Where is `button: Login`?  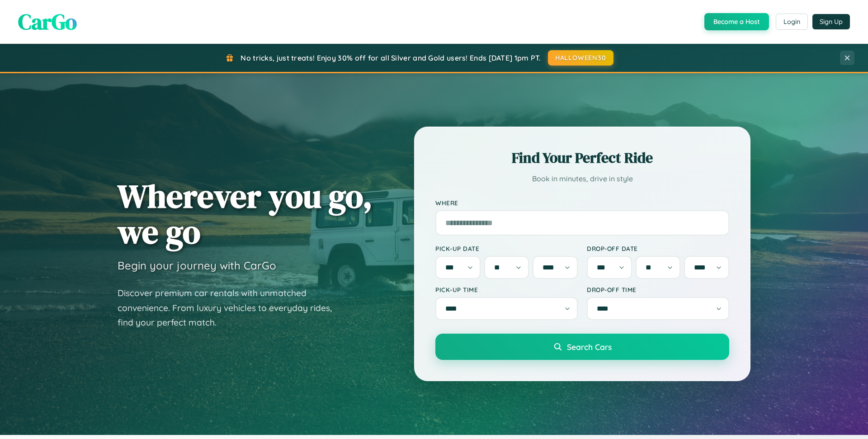
button: Login is located at coordinates (792, 22).